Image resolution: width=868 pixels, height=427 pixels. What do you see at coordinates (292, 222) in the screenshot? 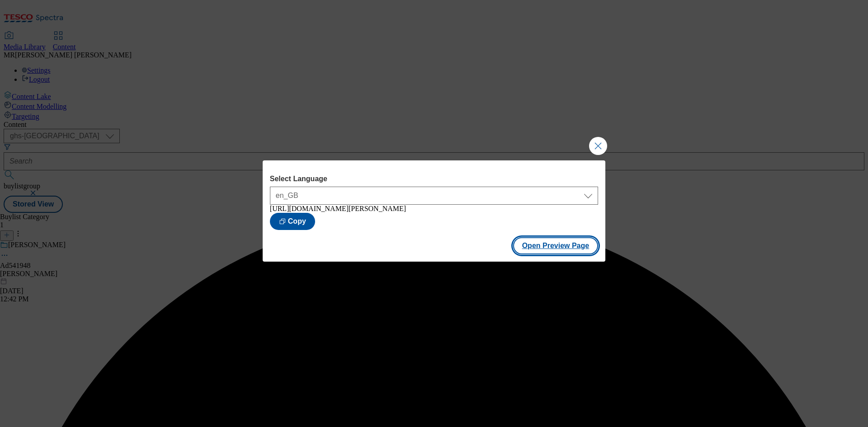
I see `button: Copy` at bounding box center [292, 222].